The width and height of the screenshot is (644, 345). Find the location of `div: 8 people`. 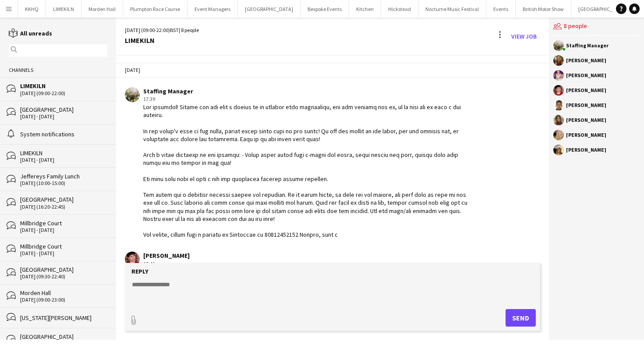

div: 8 people is located at coordinates (597, 27).